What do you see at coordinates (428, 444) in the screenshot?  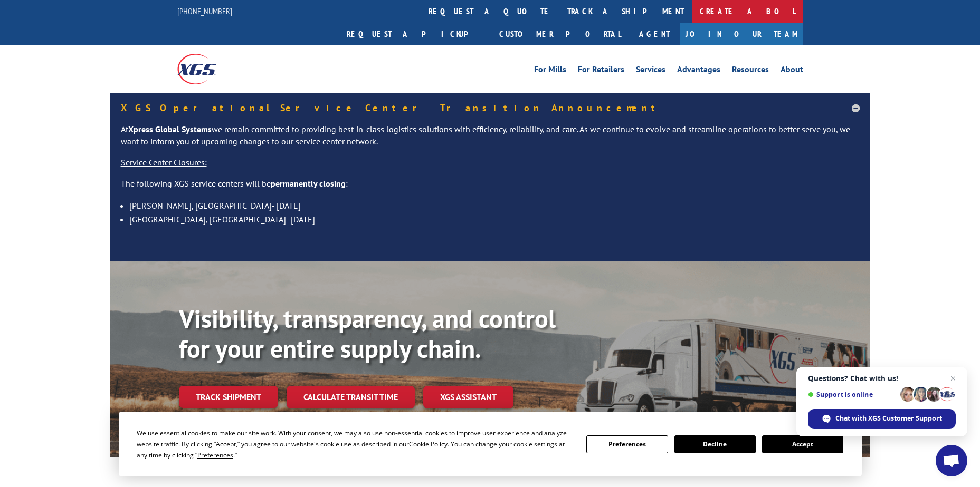 I see `span: Cookie Policy` at bounding box center [428, 444].